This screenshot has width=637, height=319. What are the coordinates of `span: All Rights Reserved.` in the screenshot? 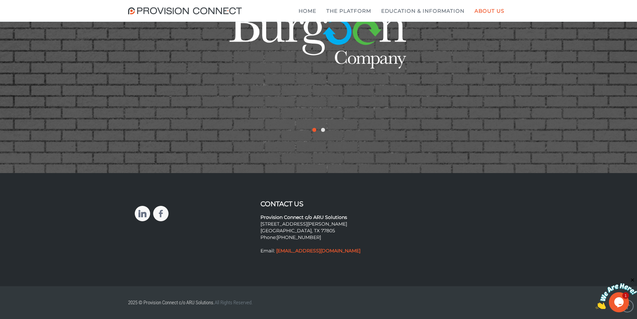 It's located at (234, 302).